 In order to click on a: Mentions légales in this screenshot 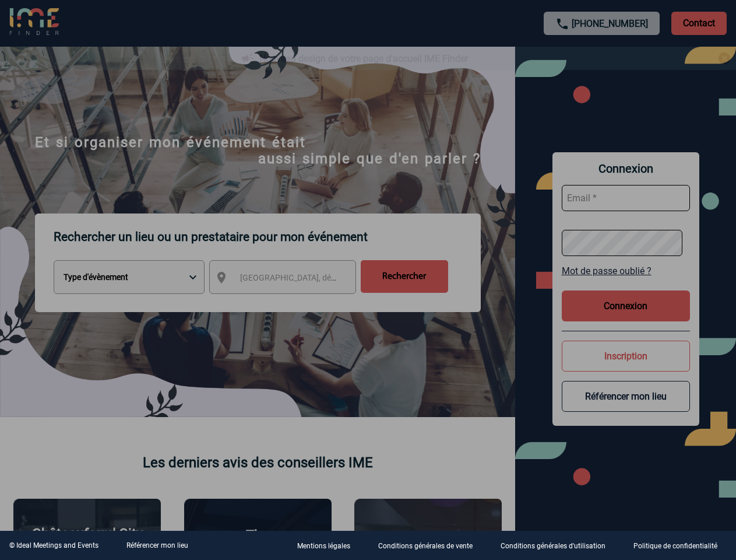, I will do `click(328, 545)`.